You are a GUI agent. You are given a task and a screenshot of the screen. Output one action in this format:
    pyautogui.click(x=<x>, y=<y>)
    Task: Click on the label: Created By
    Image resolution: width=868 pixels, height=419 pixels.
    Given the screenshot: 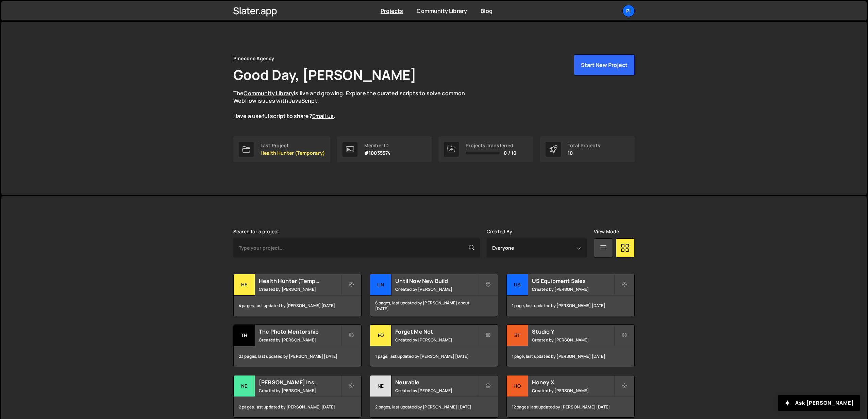 What is the action you would take?
    pyautogui.click(x=500, y=232)
    